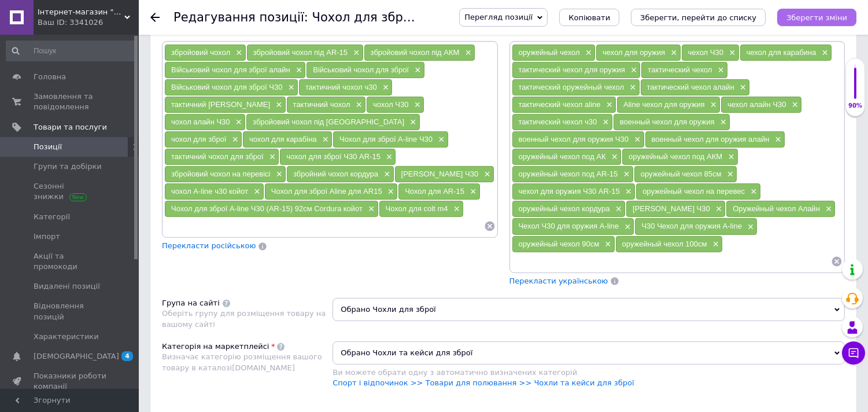  I want to click on div: Категорія на маркетплейсі, so click(215, 346).